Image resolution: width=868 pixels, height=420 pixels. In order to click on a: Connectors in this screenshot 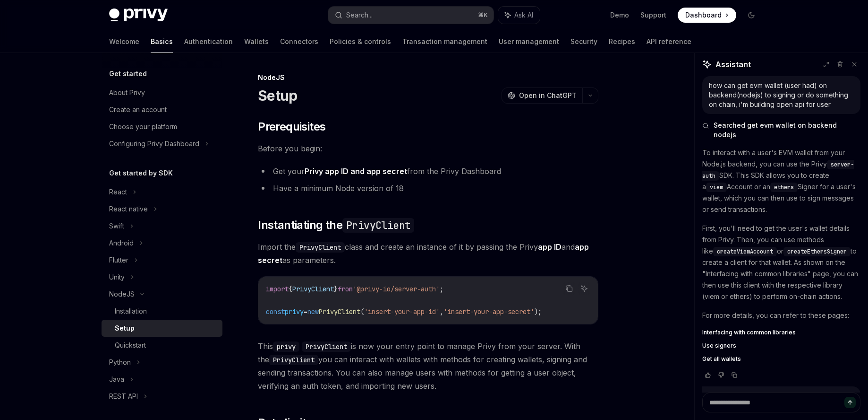, I will do `click(299, 42)`.